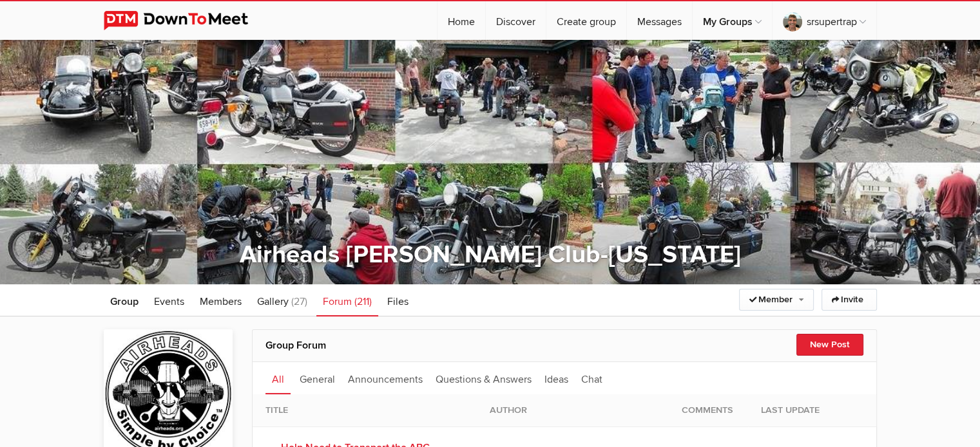  What do you see at coordinates (849, 300) in the screenshot?
I see `a: Invite` at bounding box center [849, 300].